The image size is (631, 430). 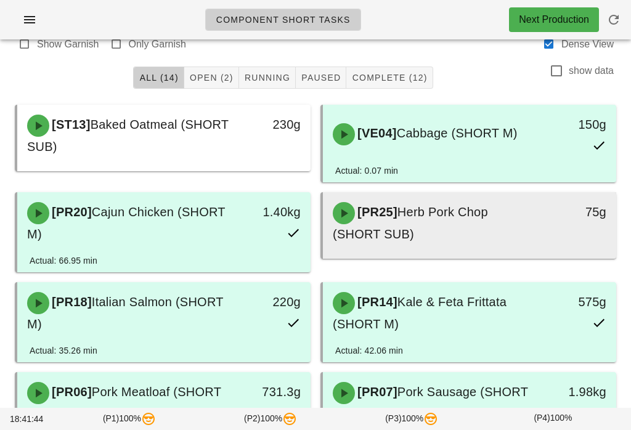 I want to click on label: Only Garnish, so click(x=157, y=44).